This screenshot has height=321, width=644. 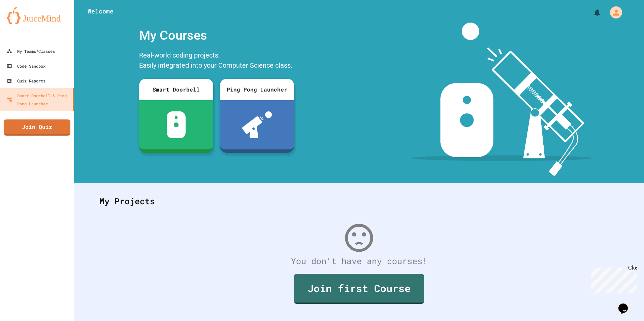 I want to click on div: Smart Doorbell & Ping Pong Launcher, so click(x=39, y=100).